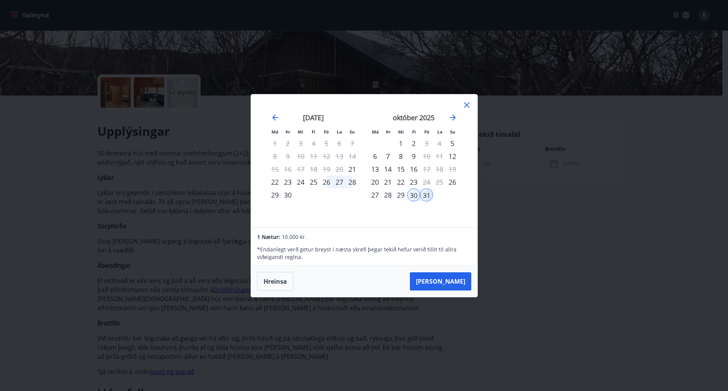 This screenshot has width=728, height=391. I want to click on div: 26, so click(326, 182).